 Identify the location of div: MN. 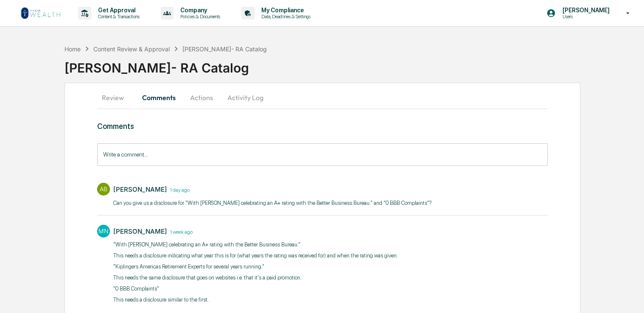
(104, 231).